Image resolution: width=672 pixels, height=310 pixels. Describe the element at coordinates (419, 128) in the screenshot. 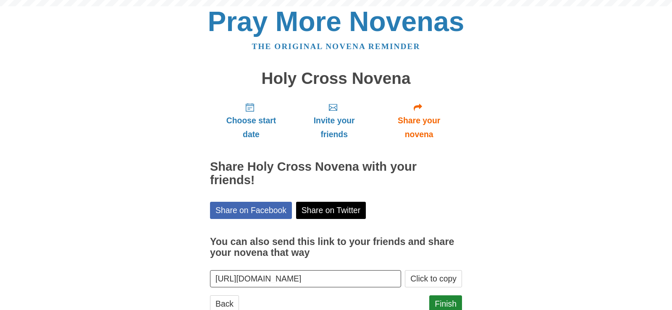

I see `span: Share your novena` at that location.